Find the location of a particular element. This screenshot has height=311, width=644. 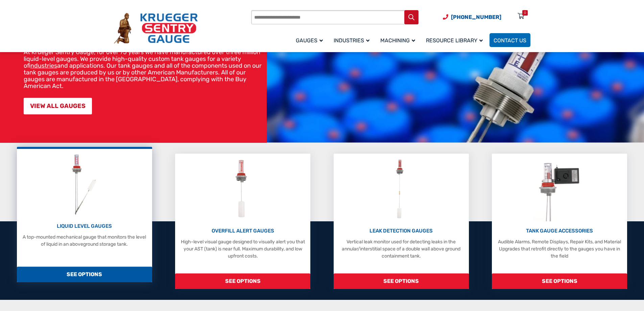

p: TANK GAUGE ACCESSORIES is located at coordinates (560, 231).